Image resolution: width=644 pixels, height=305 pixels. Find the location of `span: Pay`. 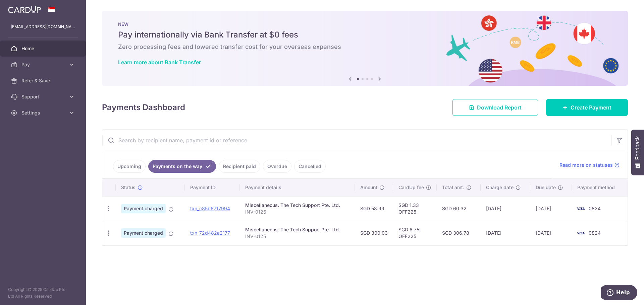

span: Pay is located at coordinates (43, 65).